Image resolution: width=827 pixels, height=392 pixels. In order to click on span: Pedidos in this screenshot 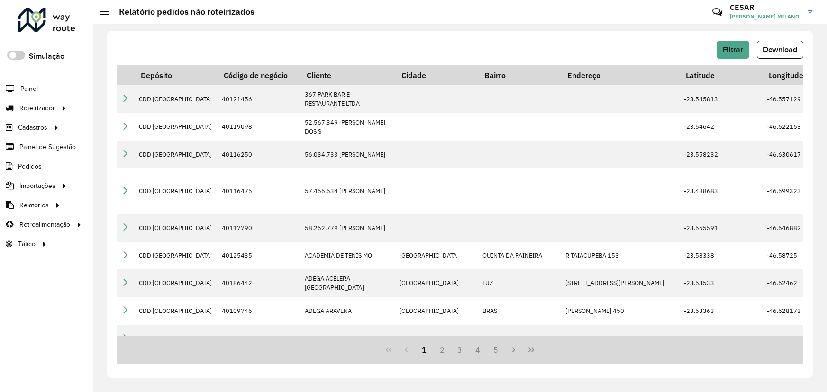, I will do `click(30, 166)`.